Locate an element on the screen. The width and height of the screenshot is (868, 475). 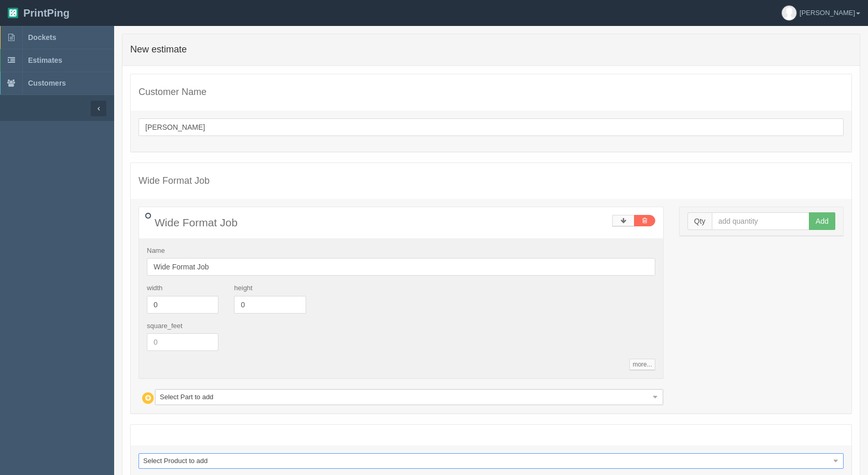
input: 0 is located at coordinates (182, 342).